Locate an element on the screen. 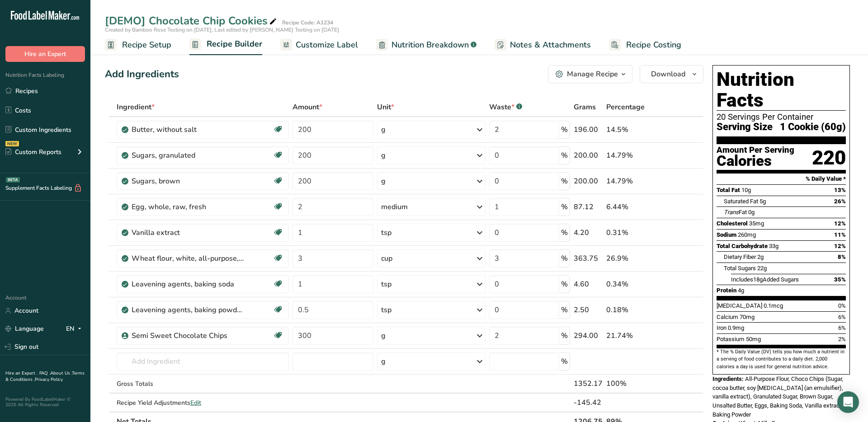 Image resolution: width=868 pixels, height=422 pixels. div: Recipe Yield Adjustments is located at coordinates (203, 403).